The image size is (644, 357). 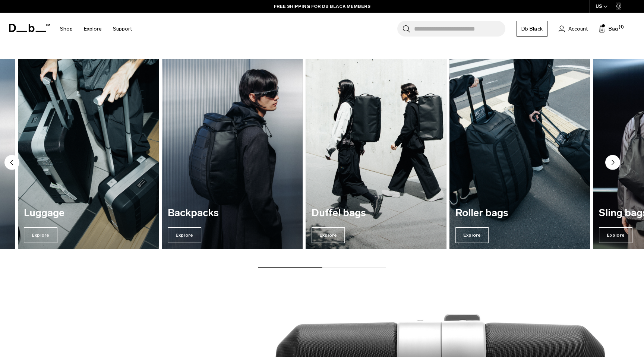 I want to click on a: Backpacks Explore, so click(x=232, y=153).